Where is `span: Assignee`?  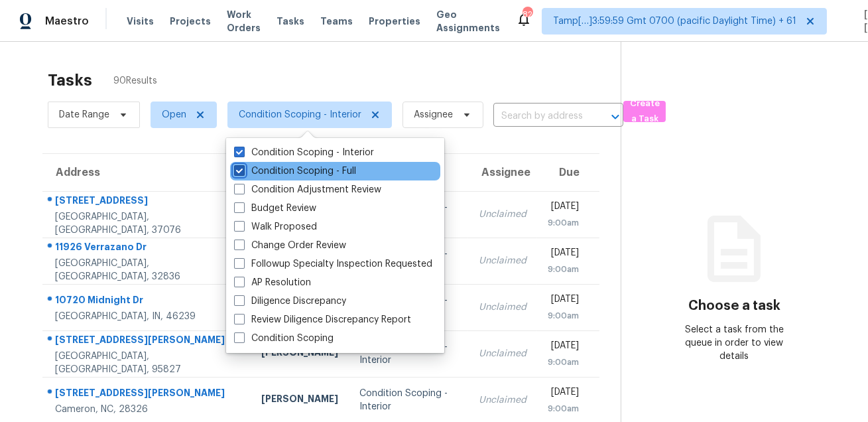
span: Assignee is located at coordinates (433, 115).